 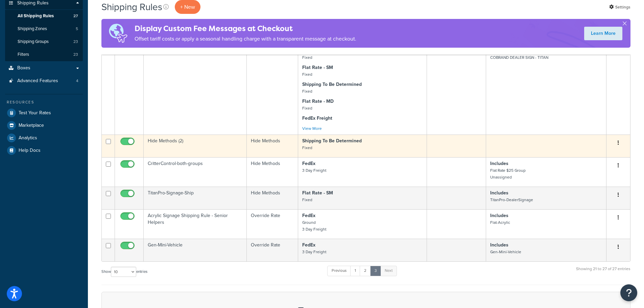 I want to click on a: Filters 23, so click(x=44, y=54).